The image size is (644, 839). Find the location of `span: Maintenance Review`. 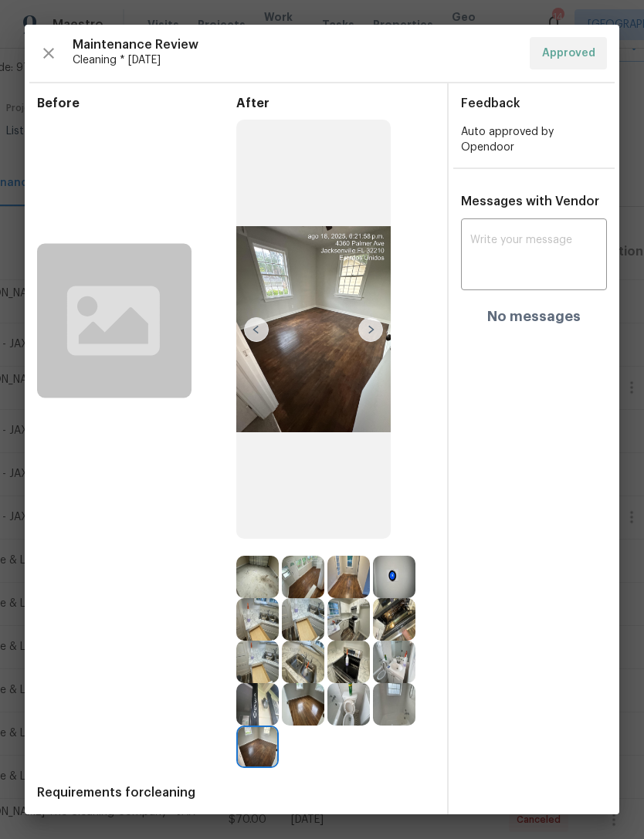

span: Maintenance Review is located at coordinates (295, 44).